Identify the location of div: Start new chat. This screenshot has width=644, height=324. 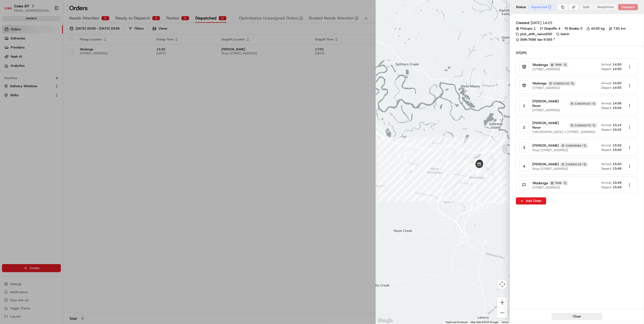
(50, 51).